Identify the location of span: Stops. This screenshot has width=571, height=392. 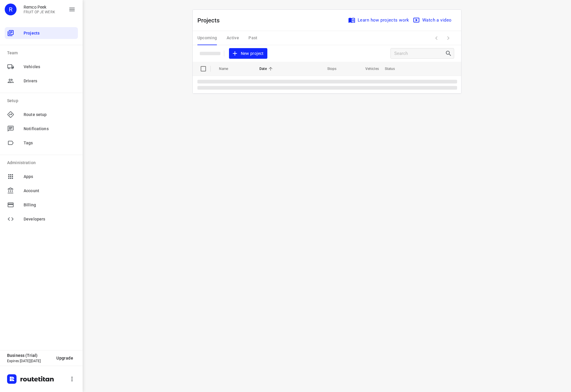
(328, 69).